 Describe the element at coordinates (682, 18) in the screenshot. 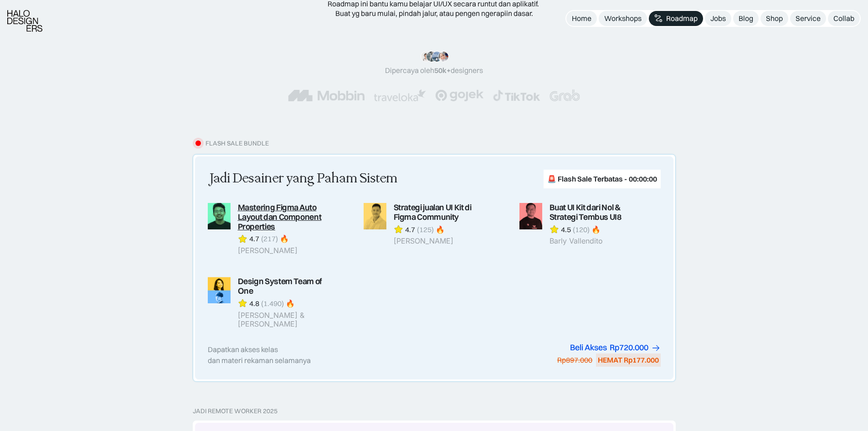

I see `div: Roadmap` at that location.